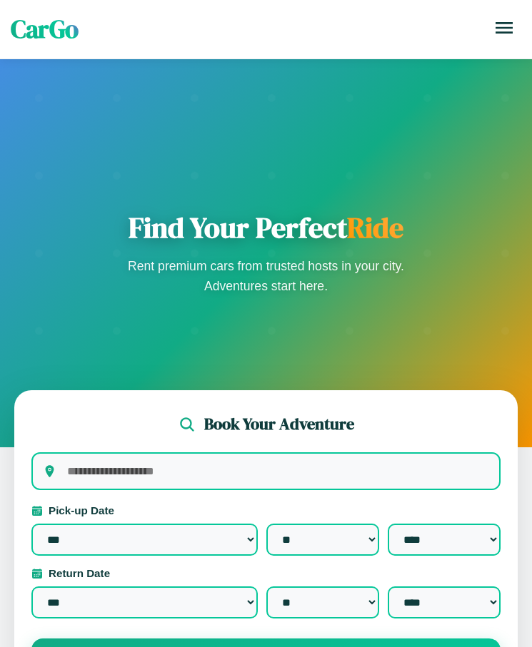 The width and height of the screenshot is (532, 647). Describe the element at coordinates (279, 424) in the screenshot. I see `h2: Book Your Adventure` at that location.